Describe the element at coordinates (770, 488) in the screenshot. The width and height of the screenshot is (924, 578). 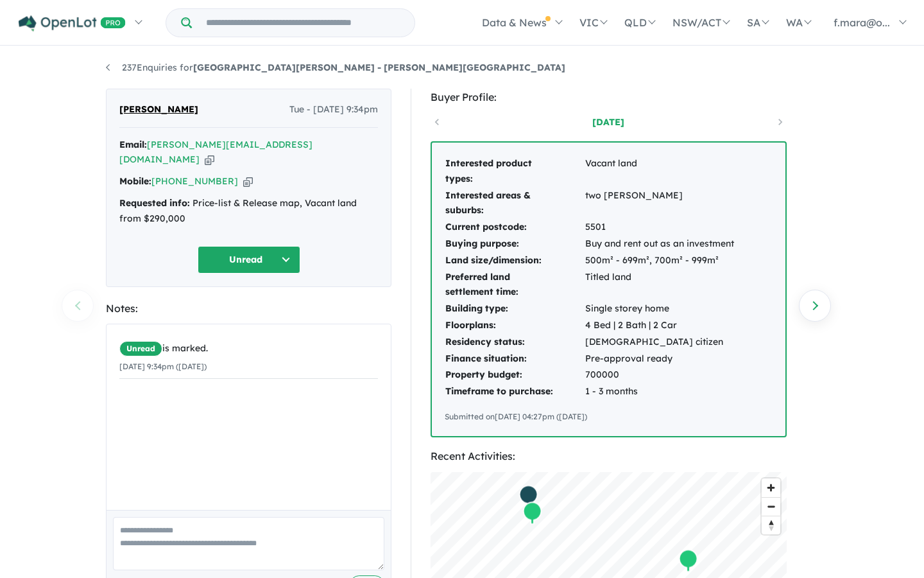
I see `span: Zoom in` at that location.